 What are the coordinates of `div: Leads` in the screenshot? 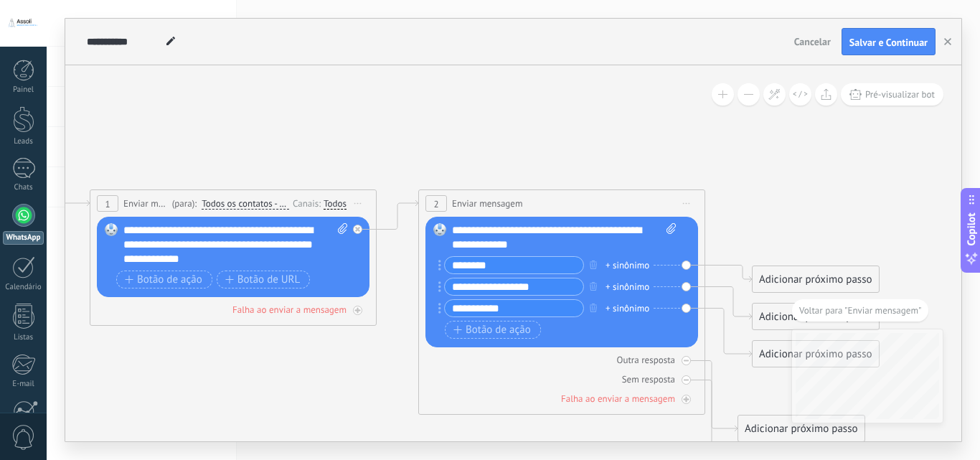 It's located at (24, 142).